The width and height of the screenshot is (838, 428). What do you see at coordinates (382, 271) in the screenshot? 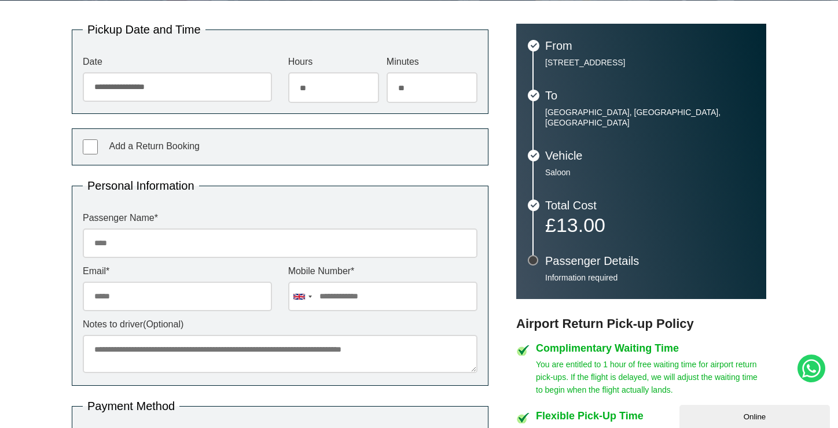
I see `label: Mobile Number` at bounding box center [382, 271].